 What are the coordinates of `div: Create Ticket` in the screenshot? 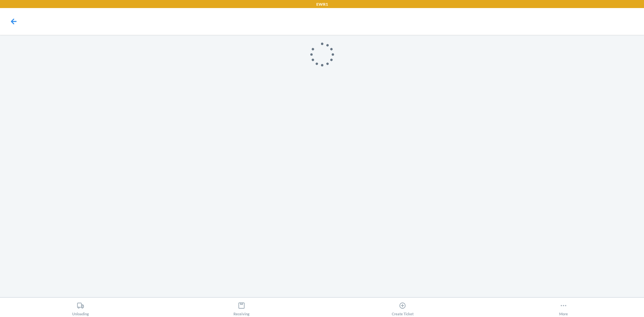 It's located at (403, 308).